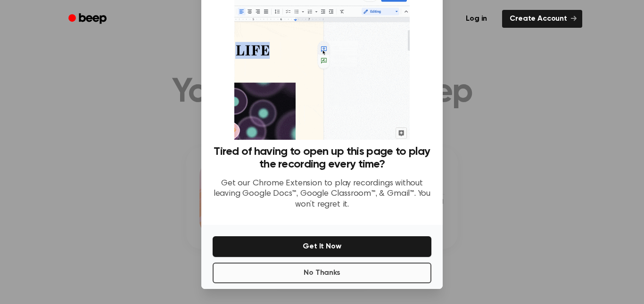 The image size is (644, 304). What do you see at coordinates (322, 273) in the screenshot?
I see `button: No Thanks` at bounding box center [322, 273].